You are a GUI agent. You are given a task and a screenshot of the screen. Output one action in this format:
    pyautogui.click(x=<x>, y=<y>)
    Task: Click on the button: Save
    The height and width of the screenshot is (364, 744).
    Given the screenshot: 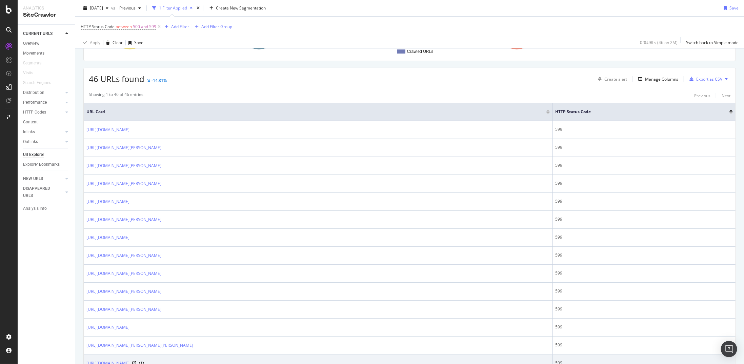 What is the action you would take?
    pyautogui.click(x=730, y=8)
    